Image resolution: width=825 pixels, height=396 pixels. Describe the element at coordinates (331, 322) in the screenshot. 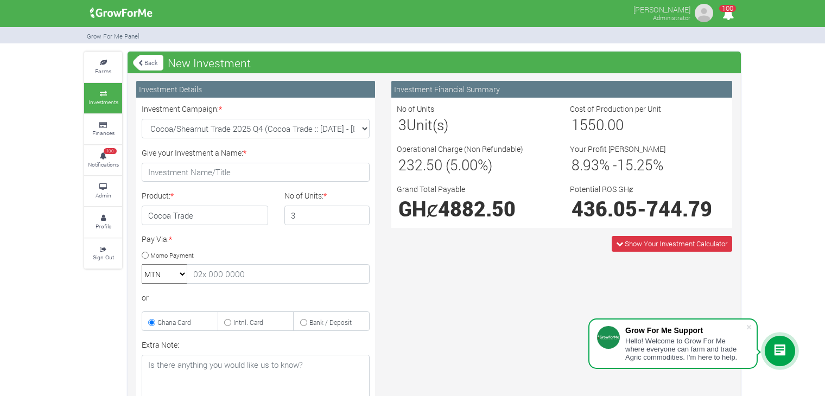

I see `small: Bank / Deposit` at that location.